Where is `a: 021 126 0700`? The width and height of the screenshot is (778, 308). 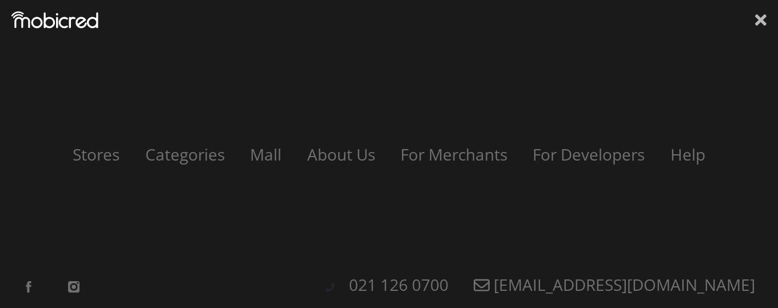 a: 021 126 0700 is located at coordinates (399, 285).